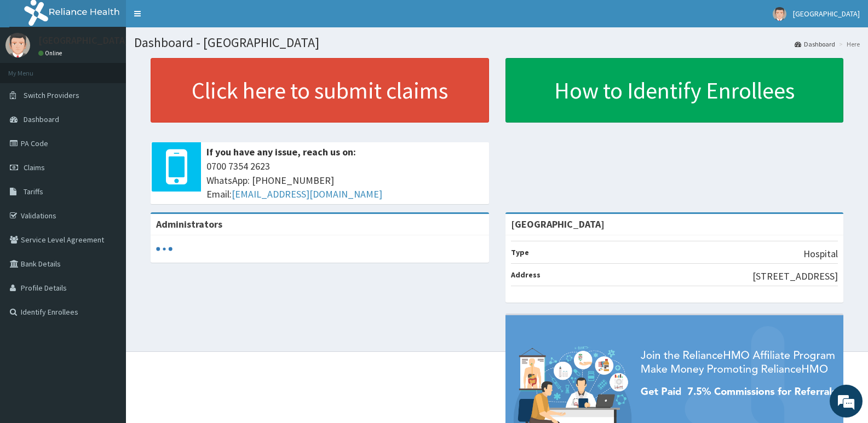 The width and height of the screenshot is (868, 423). Describe the element at coordinates (51, 95) in the screenshot. I see `span: Switch Providers` at that location.